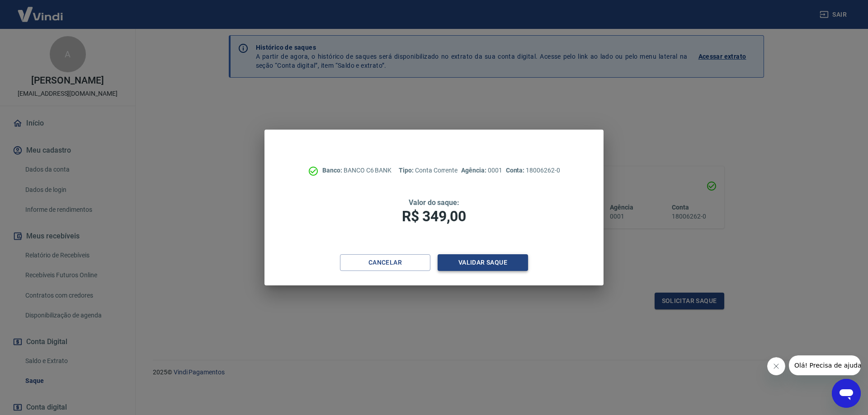 This screenshot has width=868, height=415. I want to click on span: R$ 349,00, so click(434, 216).